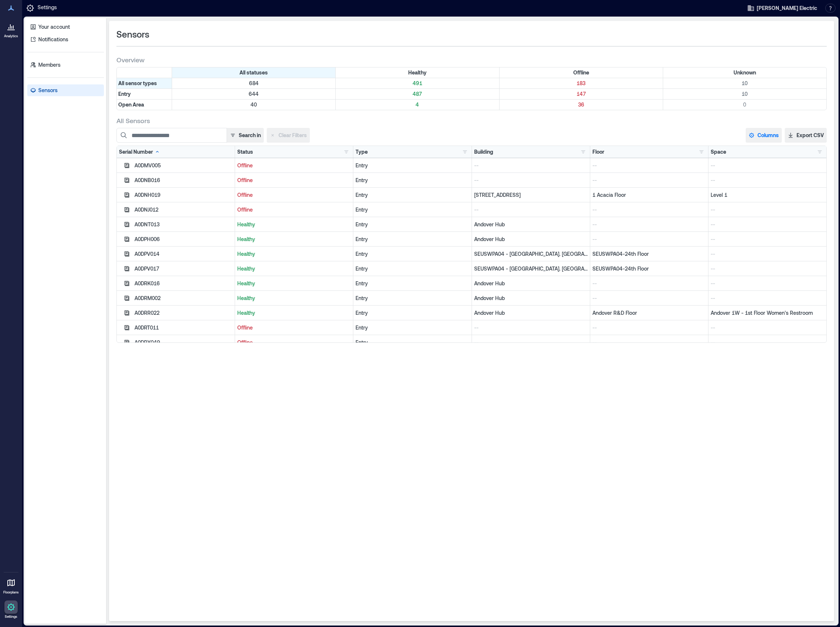 Image resolution: width=840 pixels, height=627 pixels. What do you see at coordinates (245, 135) in the screenshot?
I see `button: Search in` at bounding box center [245, 135].